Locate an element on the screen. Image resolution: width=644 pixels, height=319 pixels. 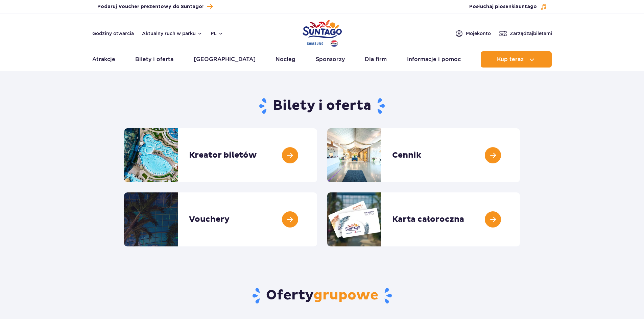
span: Kup teraz is located at coordinates (510, 60).